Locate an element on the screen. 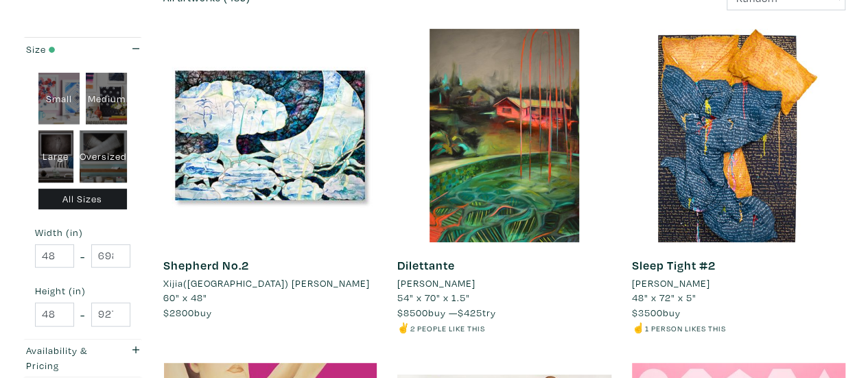 This screenshot has width=868, height=378. small: Height (in) is located at coordinates (82, 291).